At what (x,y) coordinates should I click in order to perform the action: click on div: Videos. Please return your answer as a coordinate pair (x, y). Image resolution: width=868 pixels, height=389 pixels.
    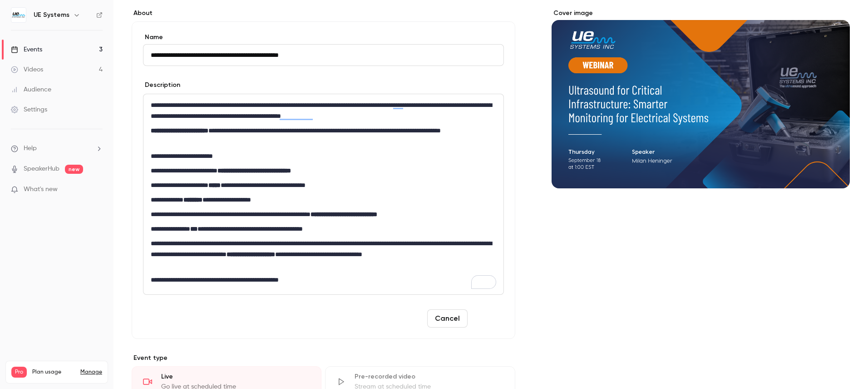
    Looking at the image, I should click on (27, 69).